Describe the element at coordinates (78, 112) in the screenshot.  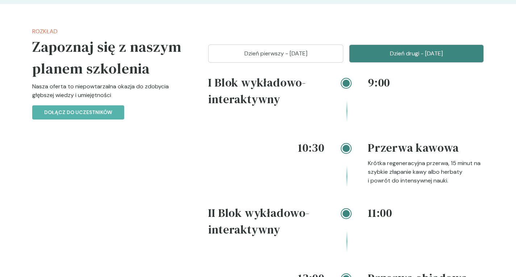
I see `a: Dołącz do uczestników` at that location.